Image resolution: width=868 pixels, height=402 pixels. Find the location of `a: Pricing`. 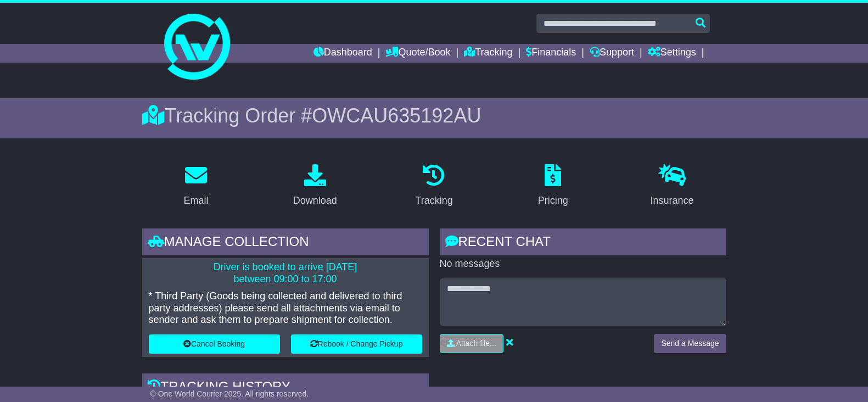

a: Pricing is located at coordinates (553, 186).